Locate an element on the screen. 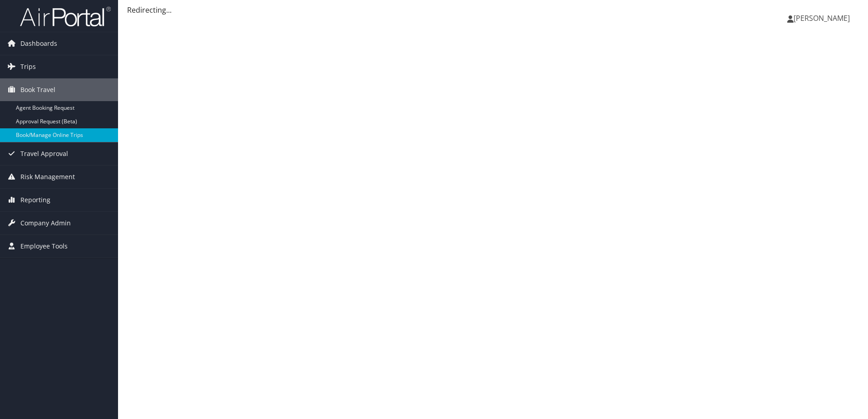 The image size is (868, 419). span: Employee Tools is located at coordinates (44, 246).